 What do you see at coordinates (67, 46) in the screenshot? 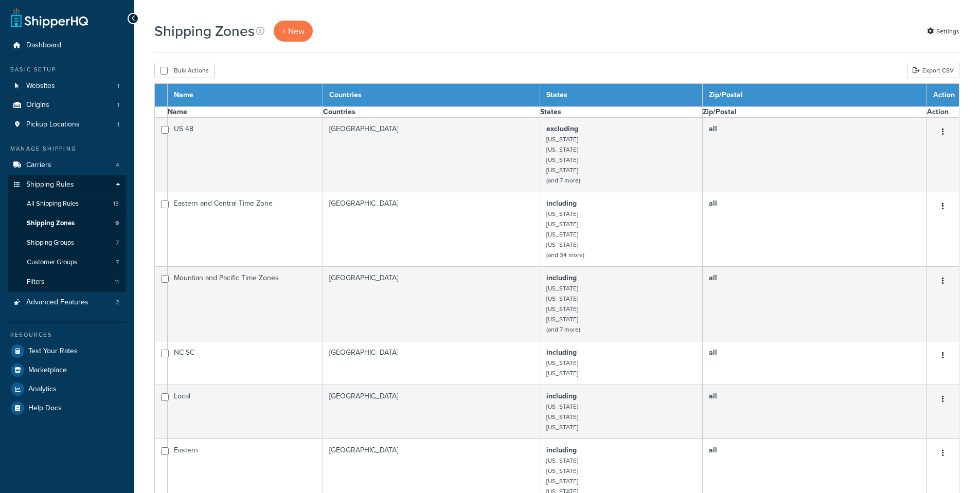
I see `li: Dashboard` at bounding box center [67, 46].